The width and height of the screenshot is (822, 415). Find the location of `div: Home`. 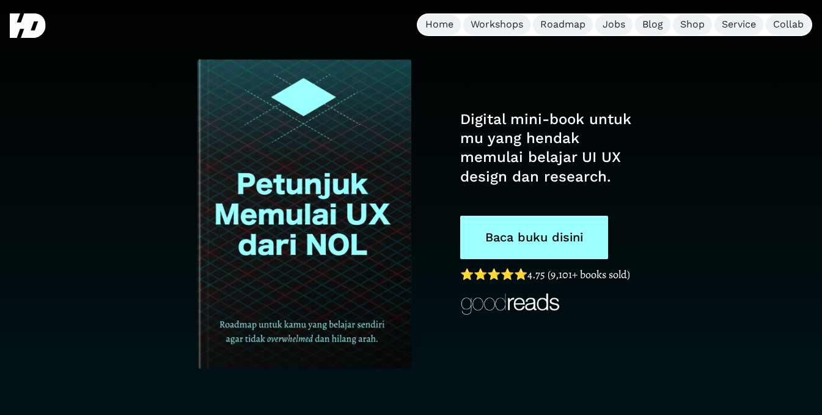

div: Home is located at coordinates (439, 24).